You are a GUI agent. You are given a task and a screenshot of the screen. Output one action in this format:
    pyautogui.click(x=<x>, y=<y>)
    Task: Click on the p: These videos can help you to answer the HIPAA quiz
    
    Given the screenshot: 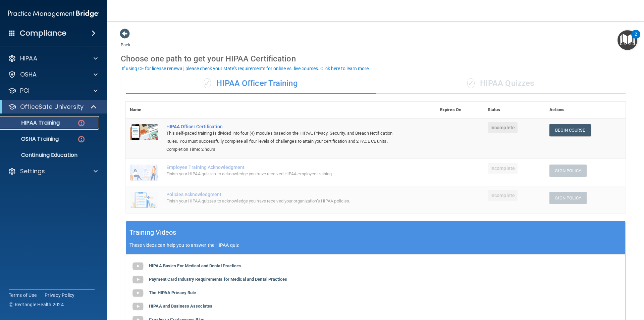 What is the action you would take?
    pyautogui.click(x=376, y=245)
    